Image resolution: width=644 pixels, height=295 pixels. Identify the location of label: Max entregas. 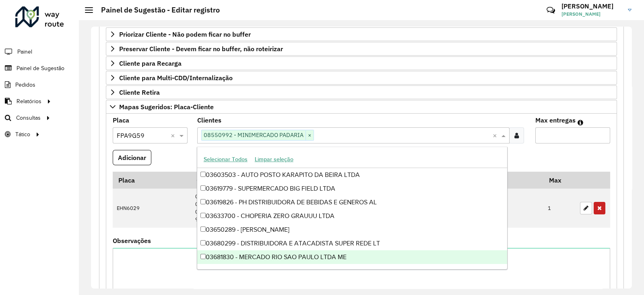
(555, 120).